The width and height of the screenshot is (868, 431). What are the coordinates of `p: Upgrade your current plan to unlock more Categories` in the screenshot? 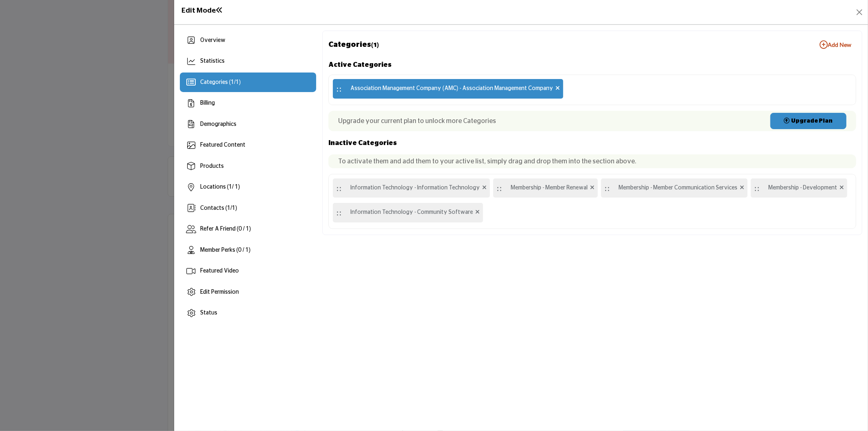 It's located at (417, 121).